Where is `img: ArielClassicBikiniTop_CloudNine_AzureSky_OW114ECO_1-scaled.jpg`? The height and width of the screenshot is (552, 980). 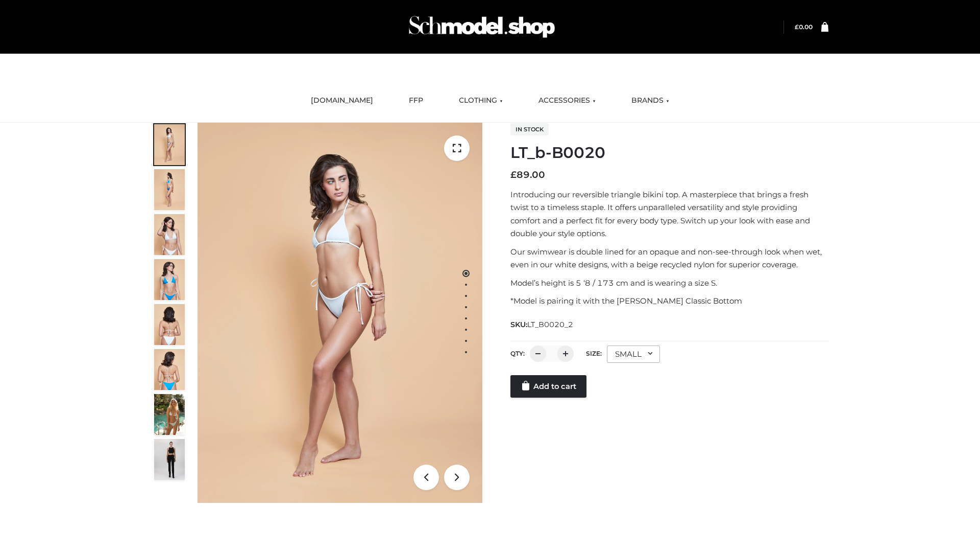 img: ArielClassicBikiniTop_CloudNine_AzureSky_OW114ECO_1-scaled.jpg is located at coordinates (170, 144).